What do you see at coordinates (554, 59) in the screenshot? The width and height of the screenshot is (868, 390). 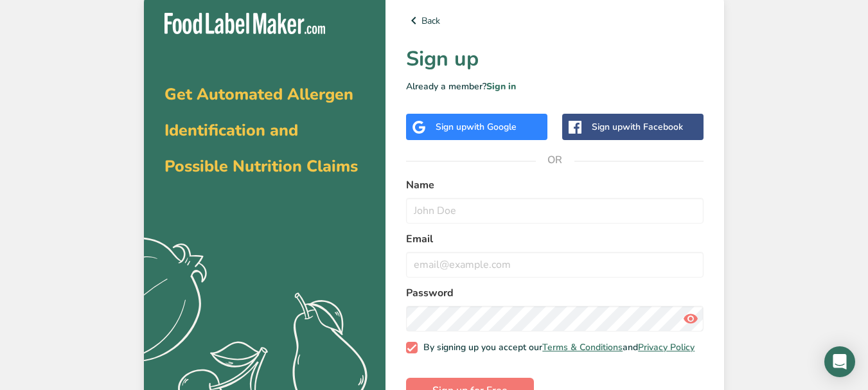 I see `h1: Sign up` at bounding box center [554, 59].